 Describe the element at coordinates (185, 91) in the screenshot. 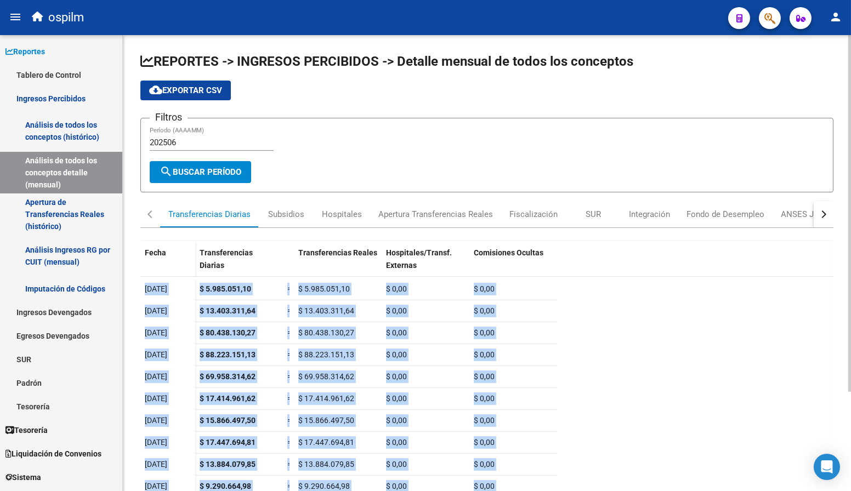

I see `span: Exportar CSV` at that location.